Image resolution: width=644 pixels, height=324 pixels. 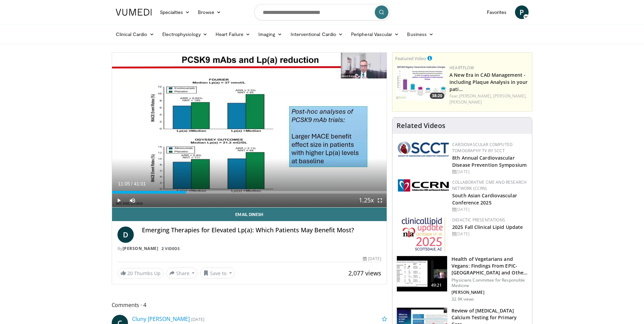 I want to click on a: Business, so click(x=420, y=35).